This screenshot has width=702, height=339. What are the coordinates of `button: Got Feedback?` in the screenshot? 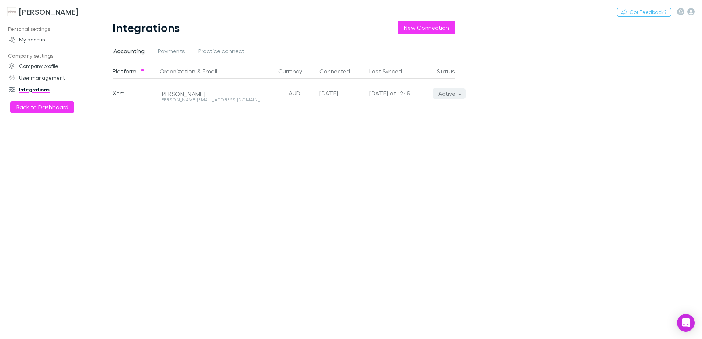 It's located at (644, 12).